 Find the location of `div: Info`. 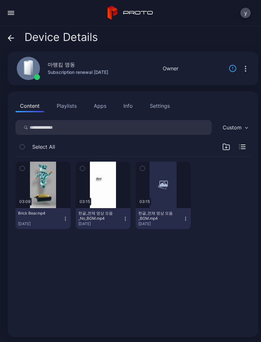

div: Info is located at coordinates (128, 106).